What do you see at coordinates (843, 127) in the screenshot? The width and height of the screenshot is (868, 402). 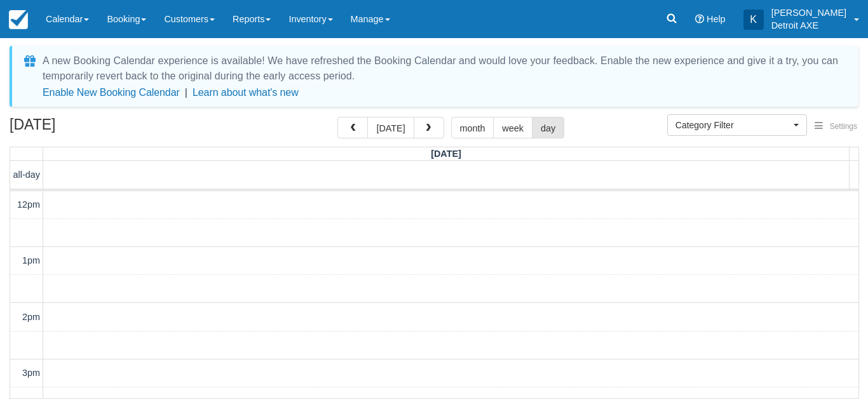 I see `span: Settings` at bounding box center [843, 127].